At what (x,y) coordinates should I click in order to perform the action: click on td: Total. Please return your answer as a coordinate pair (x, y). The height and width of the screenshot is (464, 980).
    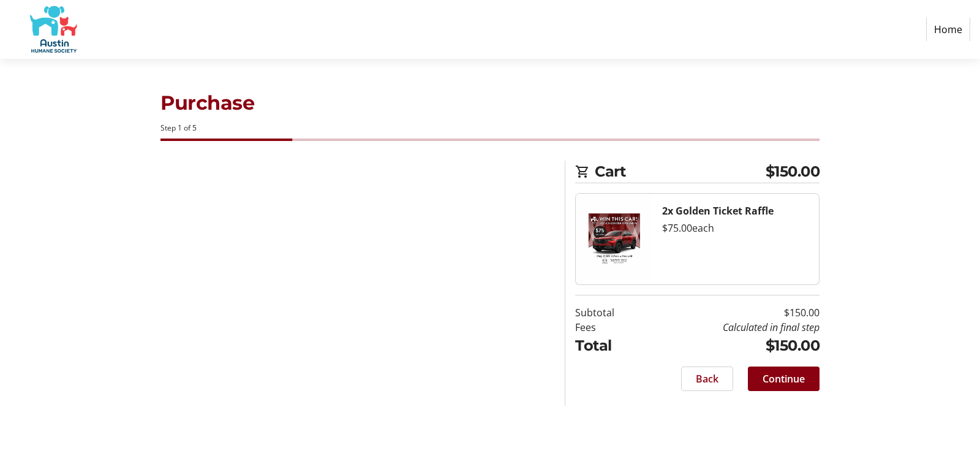
    Looking at the image, I should click on (610, 346).